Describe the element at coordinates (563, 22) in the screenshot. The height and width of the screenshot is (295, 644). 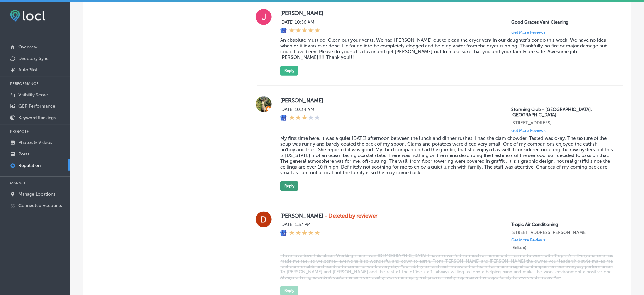
I see `p: Good Graces Vent Cleaning` at that location.